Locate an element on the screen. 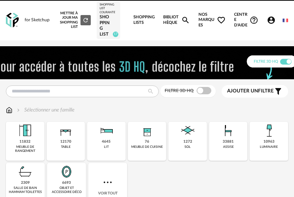 The image size is (294, 197). div: for Sketchup is located at coordinates (37, 20).